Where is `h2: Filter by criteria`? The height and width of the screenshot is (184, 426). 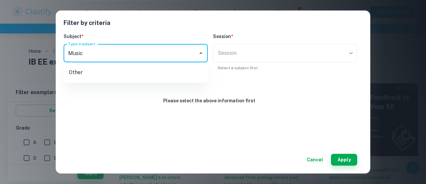 h2: Filter by criteria is located at coordinates (213, 26).